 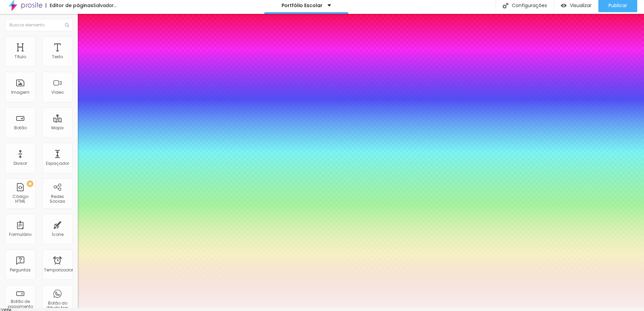 I want to click on font: Editor de páginas, so click(x=71, y=5).